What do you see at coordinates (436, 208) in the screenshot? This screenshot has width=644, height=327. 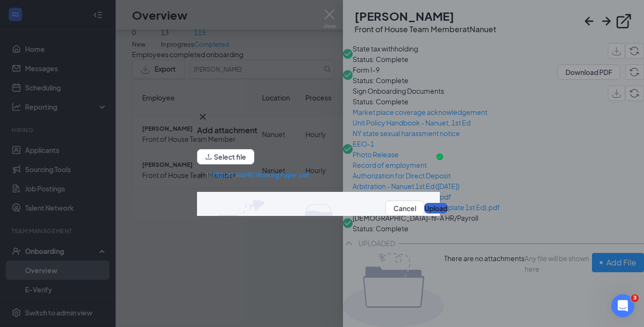 I see `button: Upload` at bounding box center [436, 208].